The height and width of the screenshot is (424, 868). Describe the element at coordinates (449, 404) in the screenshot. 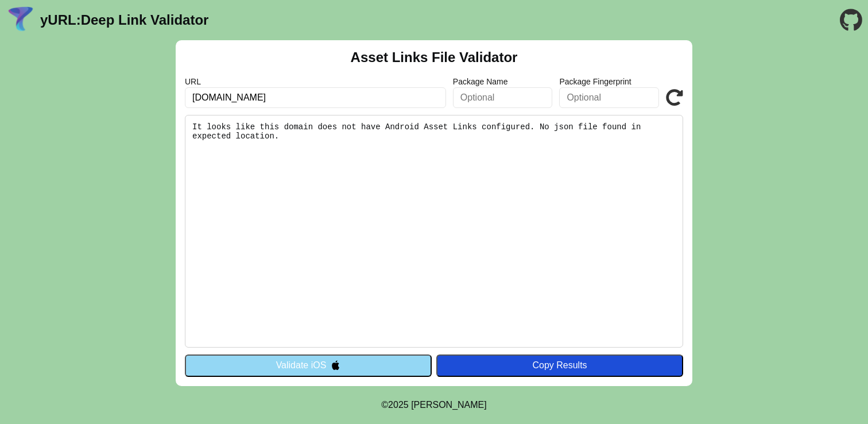

I see `a: Michael Ibragimchayev's Personal Site` at that location.